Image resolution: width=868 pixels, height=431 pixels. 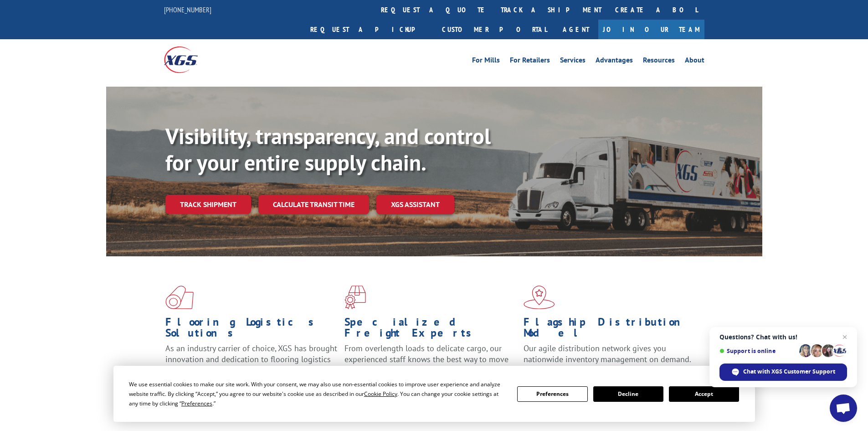 I want to click on a: Resources, so click(x=659, y=62).